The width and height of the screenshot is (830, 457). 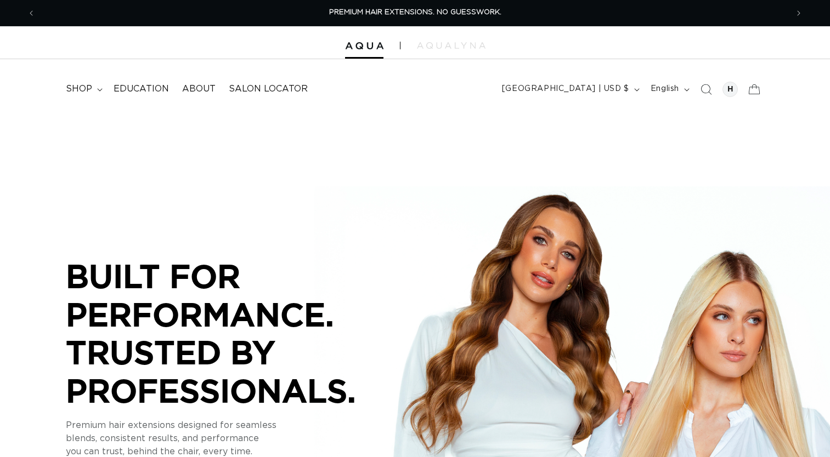 What do you see at coordinates (230, 333) in the screenshot?
I see `p: BUILT FOR PERFORMANCE. TRUSTED BY PROFESSIONALS.` at bounding box center [230, 333].